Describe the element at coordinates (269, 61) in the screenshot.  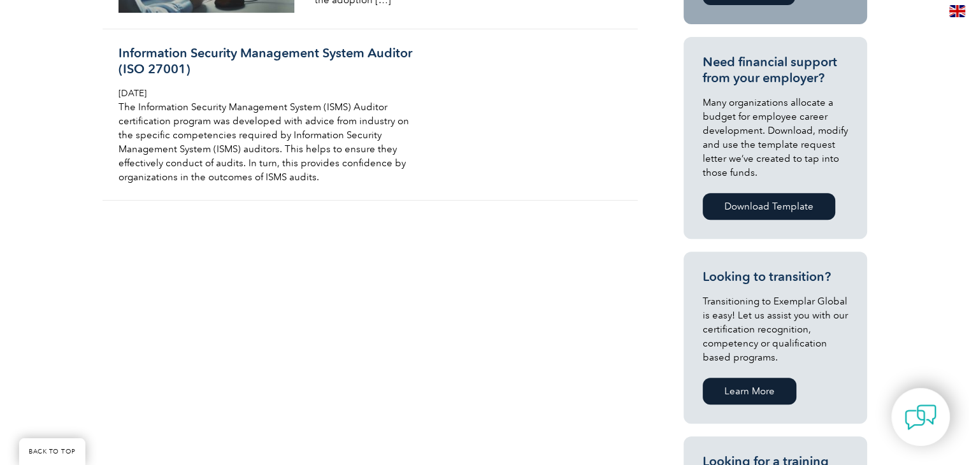
I see `h3: Information Security Management System Auditor (ISO 27001)` at that location.